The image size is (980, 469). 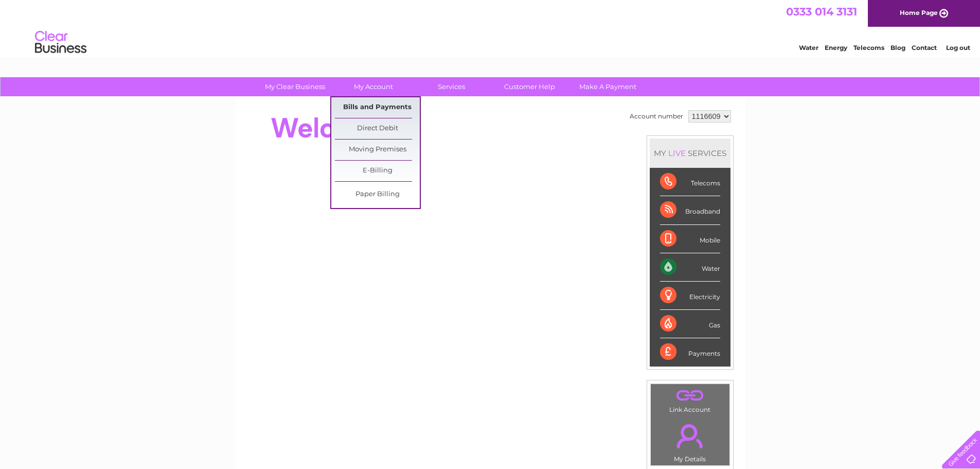 I want to click on a: Telecoms, so click(x=869, y=47).